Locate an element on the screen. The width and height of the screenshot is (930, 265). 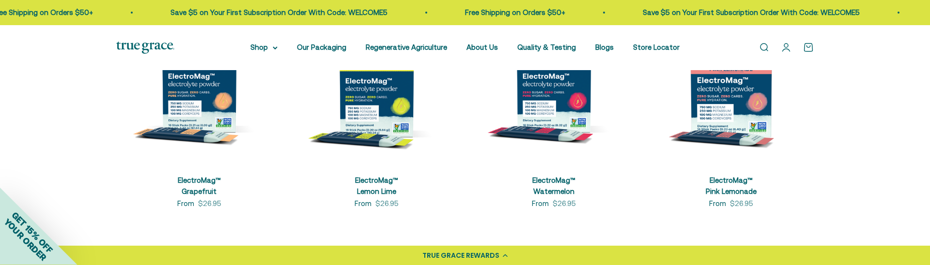
div: TRUE GRACE REWARDS is located at coordinates (461, 256).